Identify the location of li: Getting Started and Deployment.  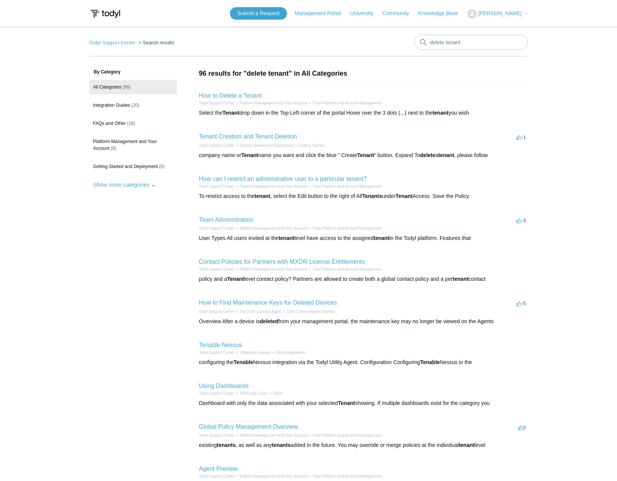
(264, 145).